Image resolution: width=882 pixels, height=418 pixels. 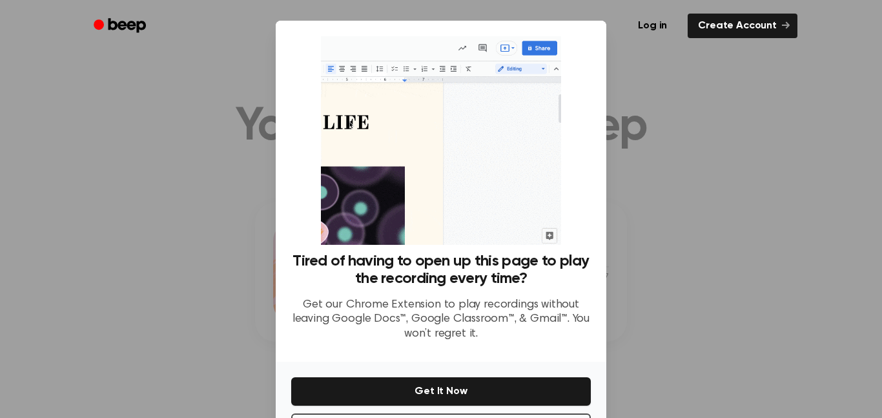 I want to click on a: Create Account, so click(x=743, y=26).